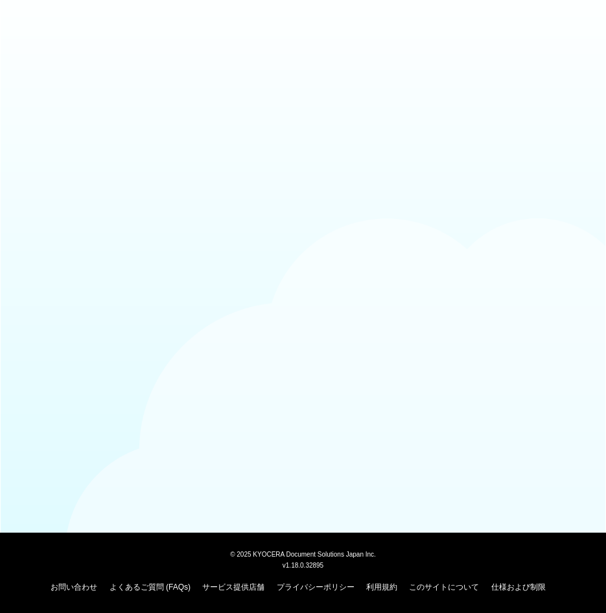  I want to click on span: v1.18.0.32895, so click(303, 565).